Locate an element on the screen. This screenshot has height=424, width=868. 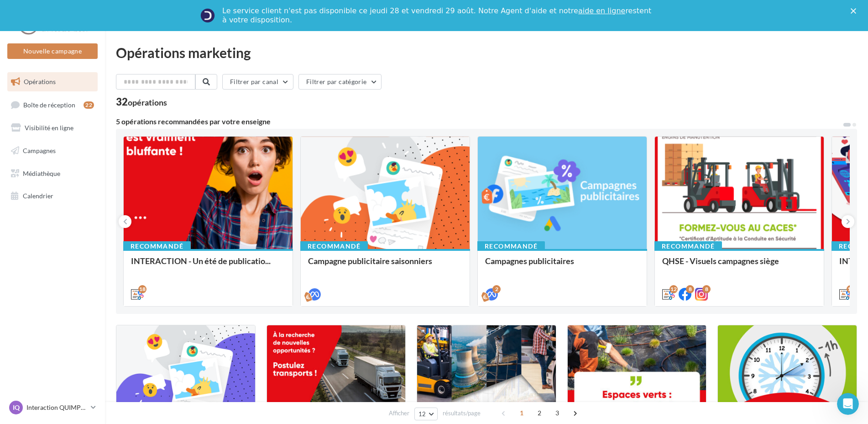
button: 12 is located at coordinates (425, 414).